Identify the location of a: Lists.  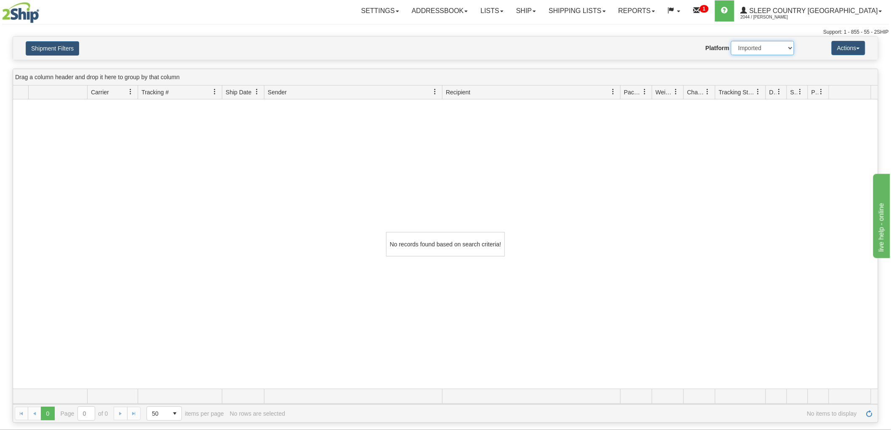
(492, 11).